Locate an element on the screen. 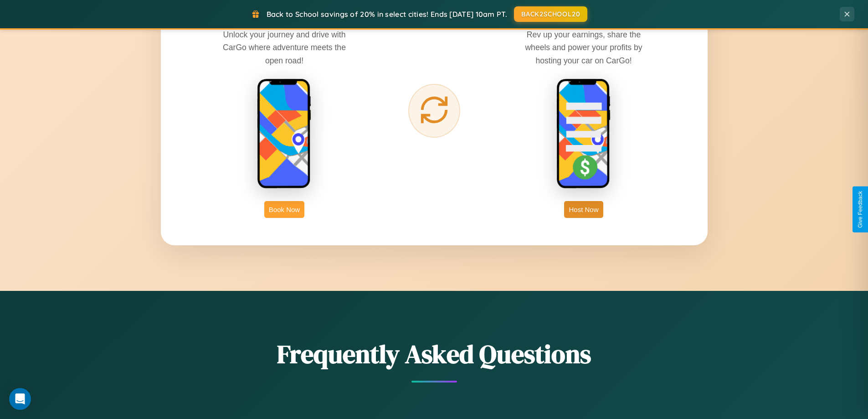 The width and height of the screenshot is (868, 419). div: Open Intercom Messenger is located at coordinates (20, 399).